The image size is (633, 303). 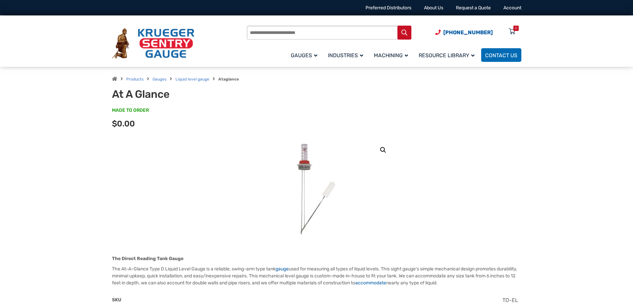 I want to click on a: Resource Library, so click(x=448, y=55).